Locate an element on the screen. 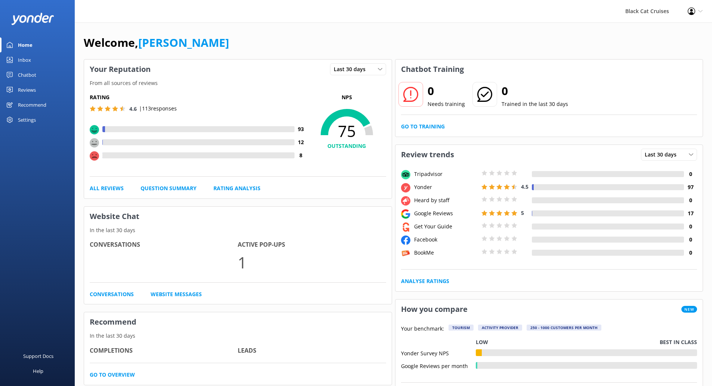 This screenshot has width=712, height=386. h4: 17 is located at coordinates (691, 213).